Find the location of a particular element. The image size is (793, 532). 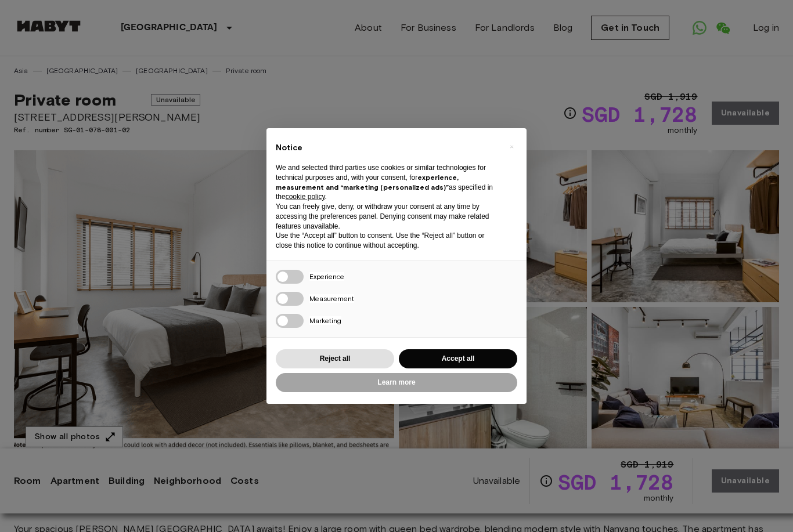

button: Close this notice is located at coordinates (512, 147).